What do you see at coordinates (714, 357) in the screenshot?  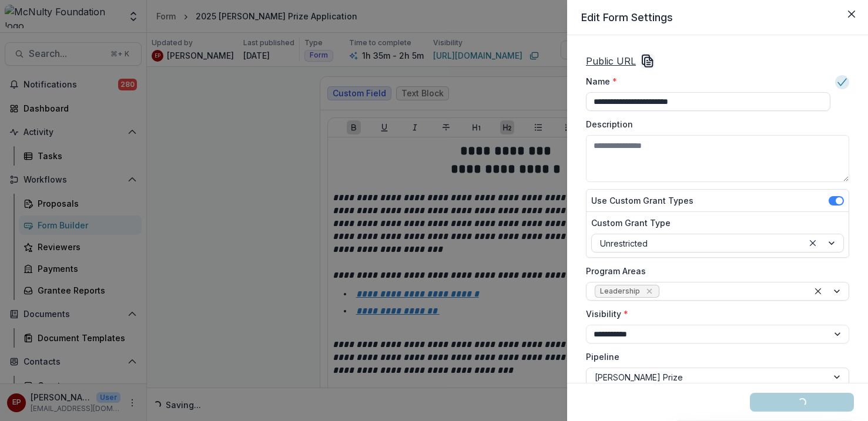 I see `label: Pipeline` at bounding box center [714, 357].